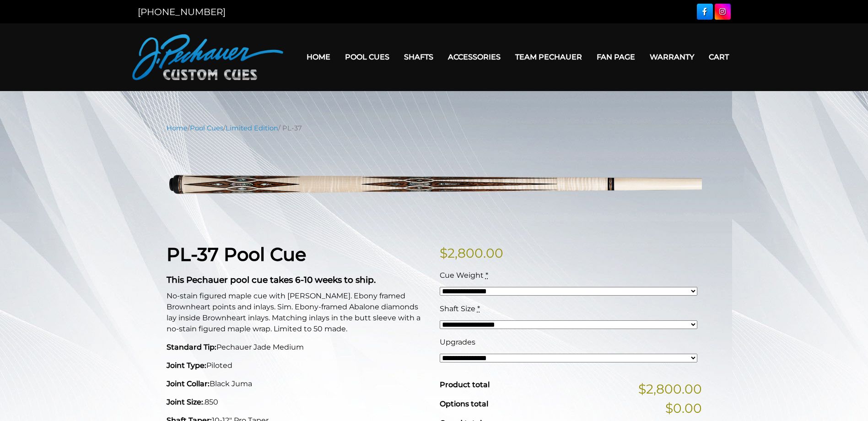 The width and height of the screenshot is (868, 421). Describe the element at coordinates (684, 409) in the screenshot. I see `span: $0.00` at that location.